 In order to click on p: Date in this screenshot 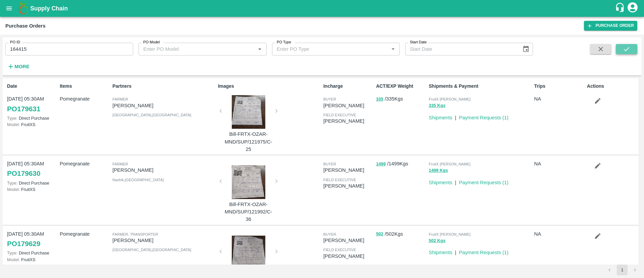, I will do `click(32, 86)`.